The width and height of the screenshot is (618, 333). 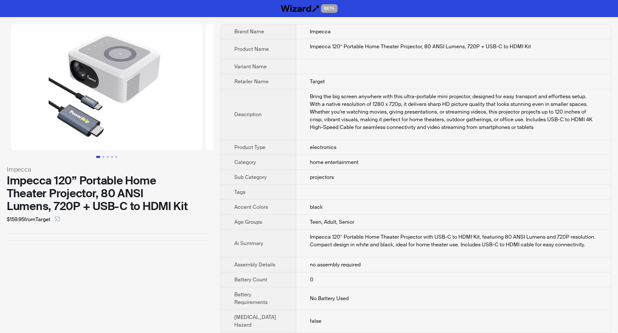 What do you see at coordinates (301, 87) in the screenshot?
I see `img: Impecca 120” Portable Home Theater Projector, 80 ANSI Lumens, 720P + USB-C to HDMI Kit image 2` at bounding box center [301, 87].